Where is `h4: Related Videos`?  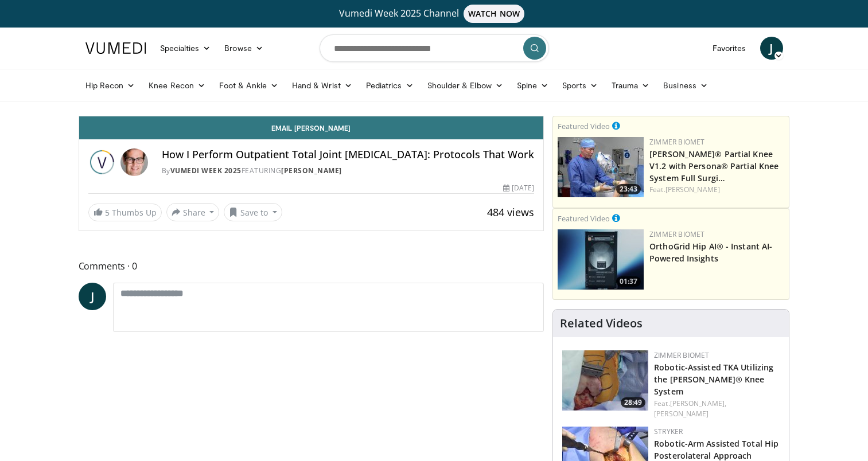 h4: Related Videos is located at coordinates (601, 324).